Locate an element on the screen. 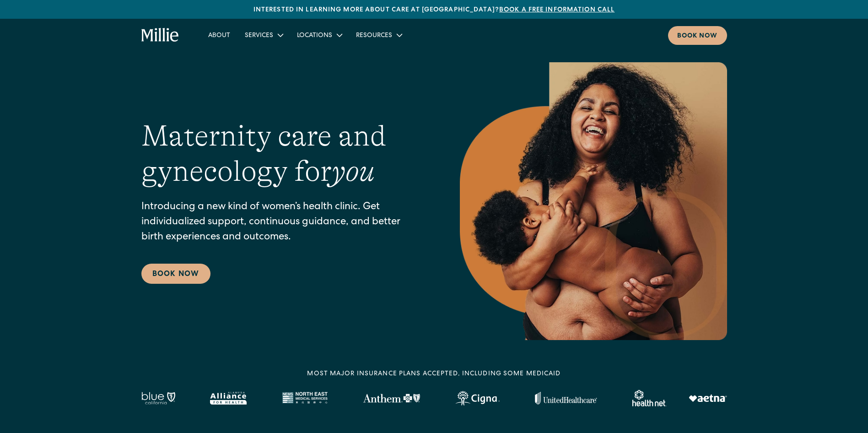 The width and height of the screenshot is (868, 433). em: you is located at coordinates (353, 171).